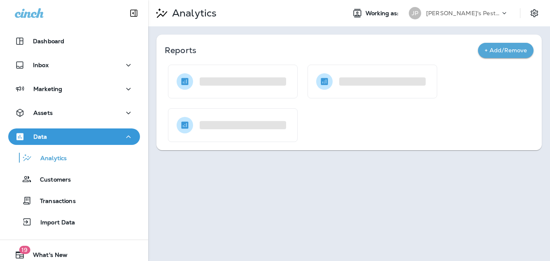 This screenshot has width=550, height=261. Describe the element at coordinates (74, 222) in the screenshot. I see `button: Import Data` at that location.